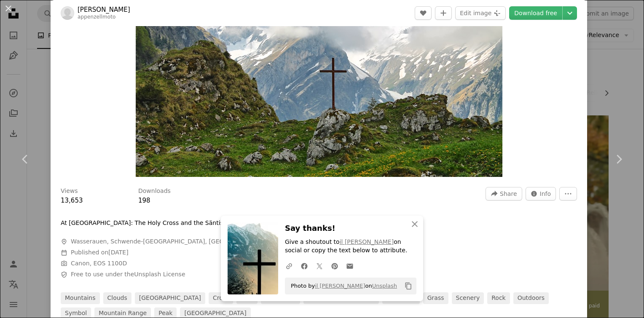 The image size is (644, 318). I want to click on a: rock, so click(498, 299).